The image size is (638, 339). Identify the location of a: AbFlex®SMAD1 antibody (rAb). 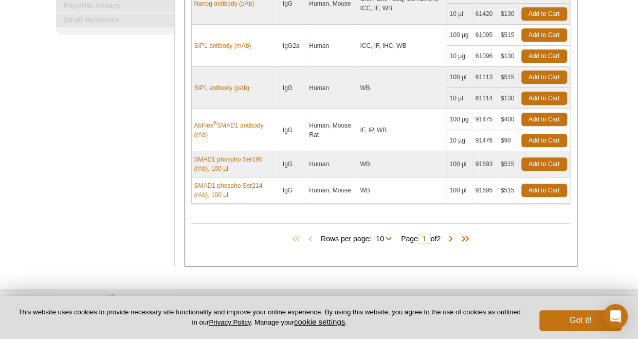
(235, 130).